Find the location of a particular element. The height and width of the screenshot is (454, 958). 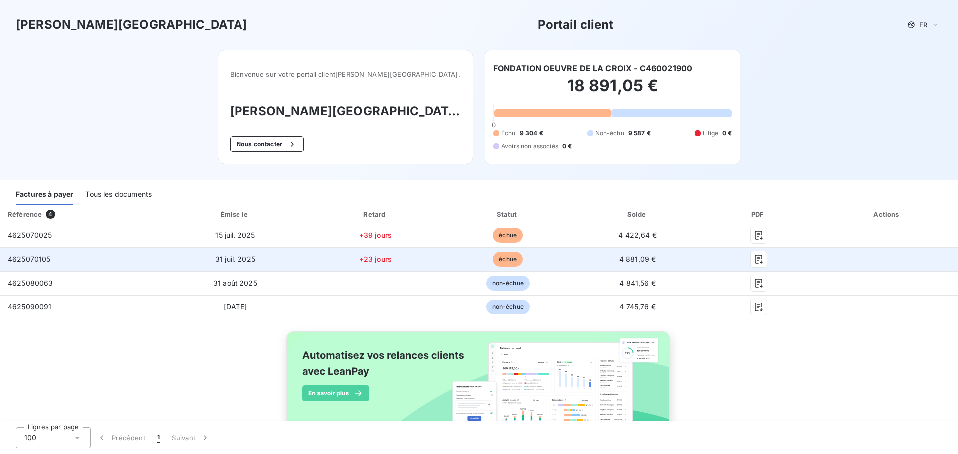

span: 15 juil. 2025 is located at coordinates (235, 235).